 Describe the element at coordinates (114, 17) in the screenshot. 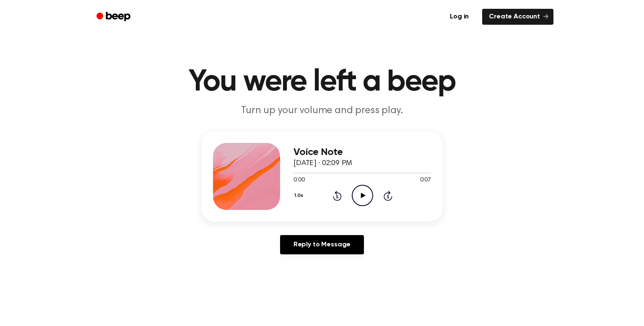

I see `a: Beep` at that location.